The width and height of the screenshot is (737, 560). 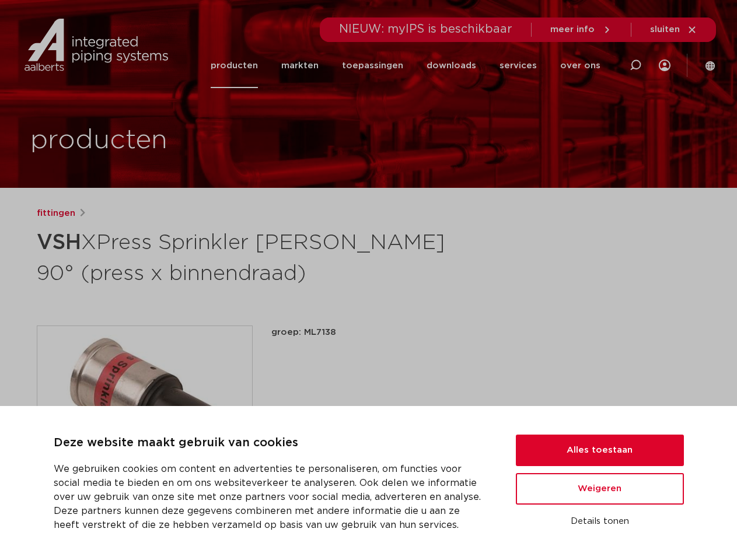 What do you see at coordinates (600, 450) in the screenshot?
I see `button: Alles toestaan` at bounding box center [600, 450].